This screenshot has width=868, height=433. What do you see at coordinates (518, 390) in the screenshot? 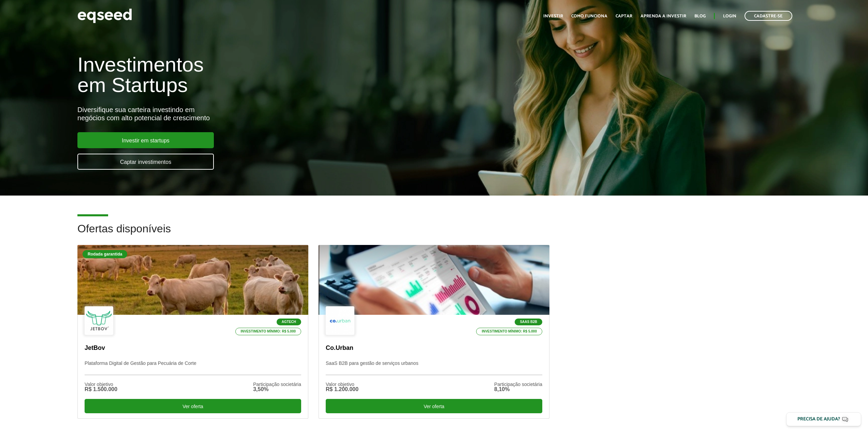
I see `div: 8,10%` at bounding box center [518, 390].